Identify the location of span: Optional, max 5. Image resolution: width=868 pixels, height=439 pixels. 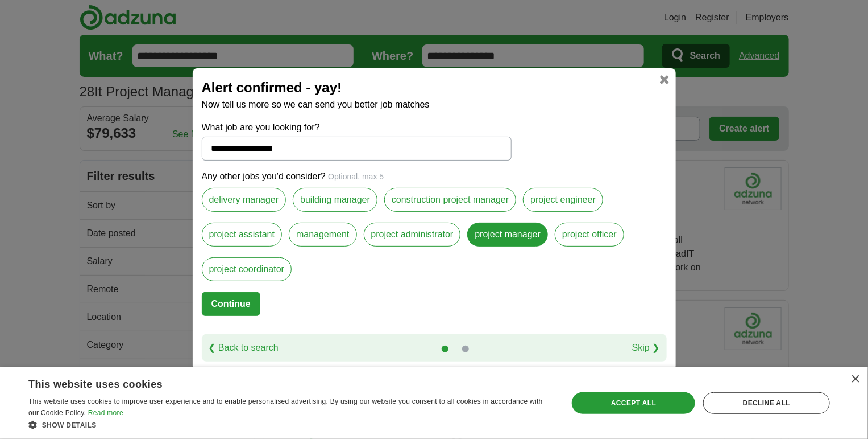
(356, 176).